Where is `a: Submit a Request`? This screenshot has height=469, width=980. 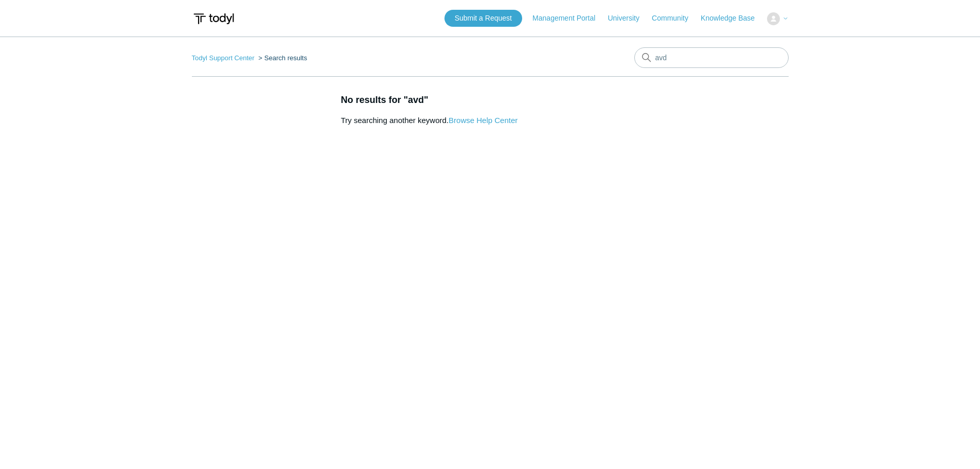
a: Submit a Request is located at coordinates (483, 18).